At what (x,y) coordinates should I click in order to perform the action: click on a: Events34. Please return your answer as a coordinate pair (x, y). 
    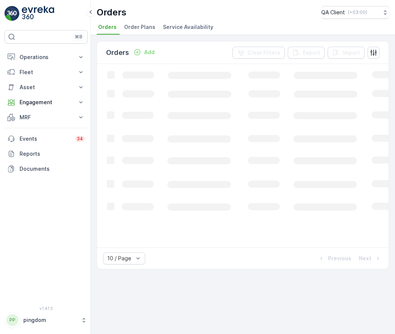
    Looking at the image, I should click on (46, 139).